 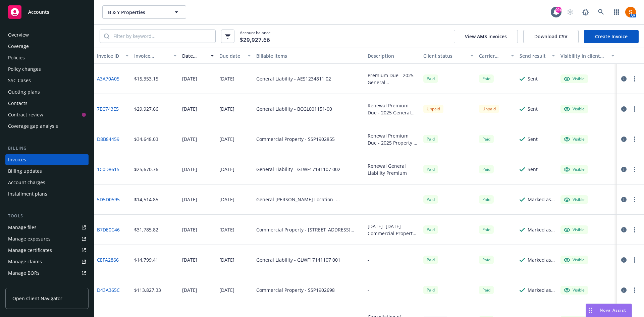 What do you see at coordinates (47, 46) in the screenshot?
I see `a: Coverage` at bounding box center [47, 46].